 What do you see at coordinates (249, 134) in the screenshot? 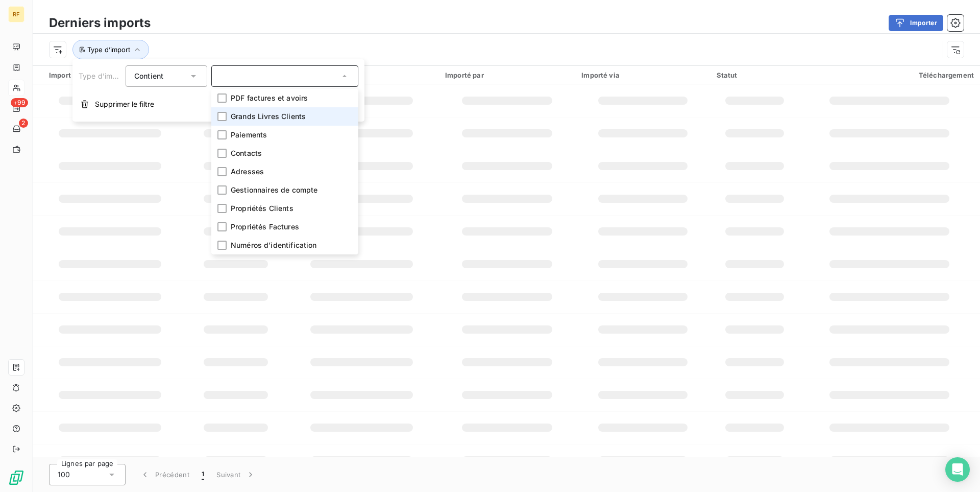
I see `span: Paiements` at bounding box center [249, 134].